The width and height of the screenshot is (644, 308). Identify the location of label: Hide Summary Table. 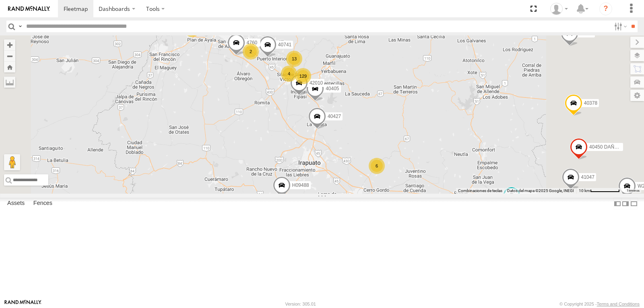
(634, 203).